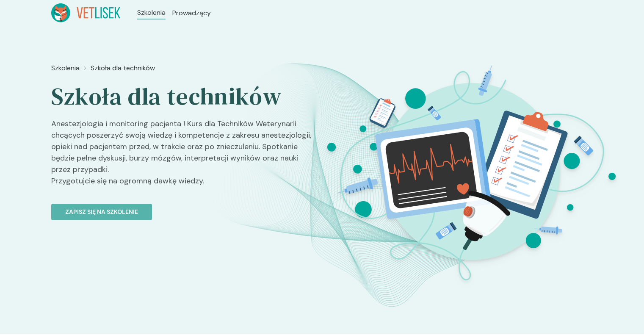 The width and height of the screenshot is (644, 335). Describe the element at coordinates (471, 173) in the screenshot. I see `img: Z2B_E5bqstJ98k06_Technicy_BT.svg` at that location.